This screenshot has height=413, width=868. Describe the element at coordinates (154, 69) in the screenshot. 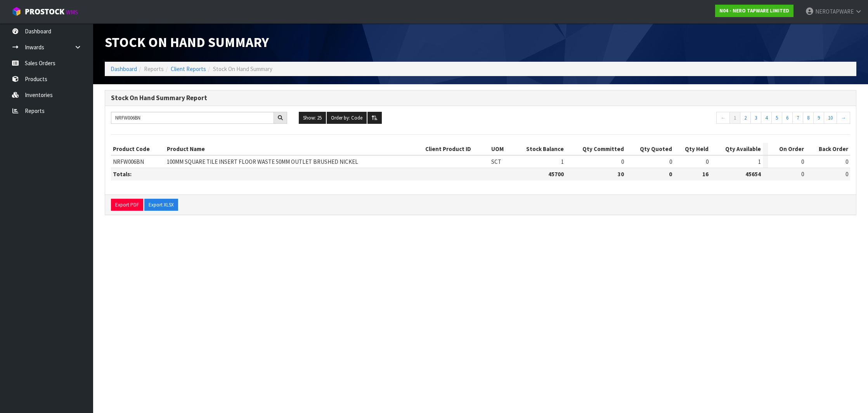

I see `span: Reports` at that location.